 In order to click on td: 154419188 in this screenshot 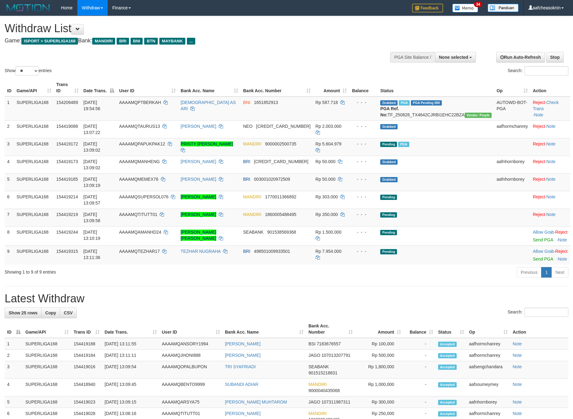, I will do `click(87, 344)`.